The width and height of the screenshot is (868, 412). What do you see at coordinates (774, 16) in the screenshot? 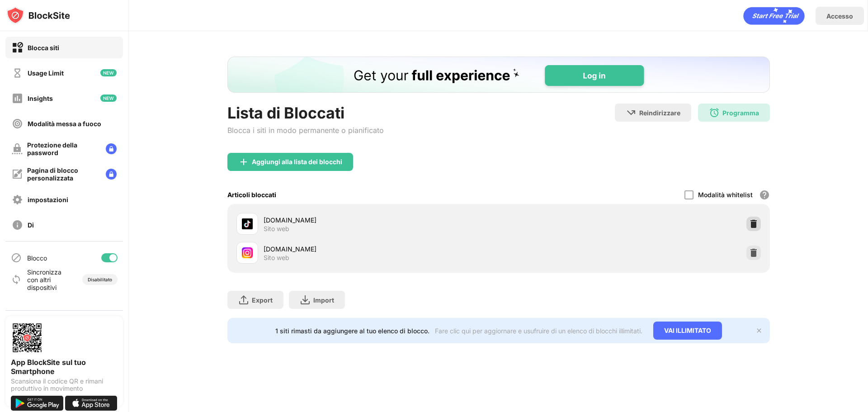
I see `div: animation` at bounding box center [774, 16].